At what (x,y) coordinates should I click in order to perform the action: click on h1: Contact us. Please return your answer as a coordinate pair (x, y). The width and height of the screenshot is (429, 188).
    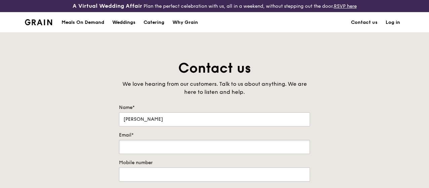
    Looking at the image, I should click on (215, 68).